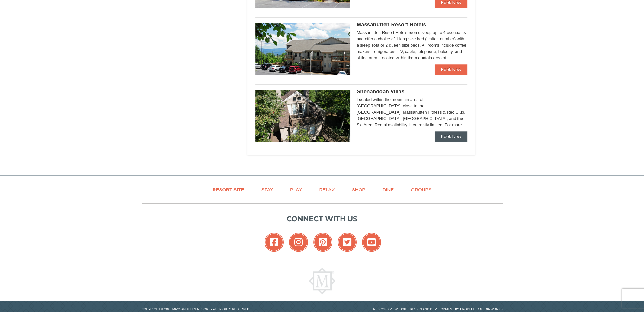  What do you see at coordinates (326, 189) in the screenshot?
I see `a: Relax` at bounding box center [326, 189].